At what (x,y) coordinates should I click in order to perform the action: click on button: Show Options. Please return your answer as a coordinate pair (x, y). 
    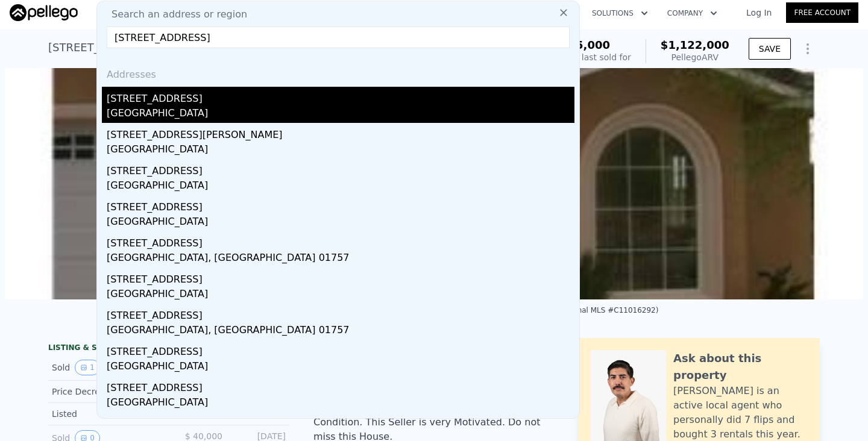
    Looking at the image, I should click on (808, 49).